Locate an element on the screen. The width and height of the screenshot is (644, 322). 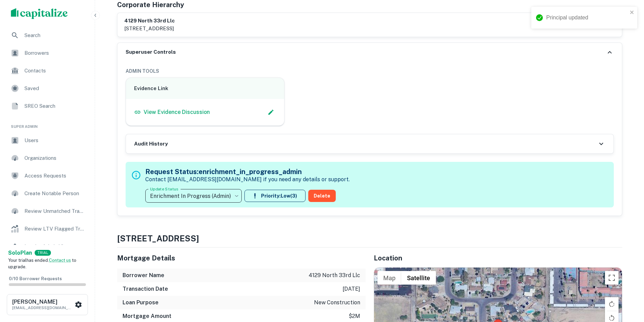
button: Toggle fullscreen view is located at coordinates (612, 277).